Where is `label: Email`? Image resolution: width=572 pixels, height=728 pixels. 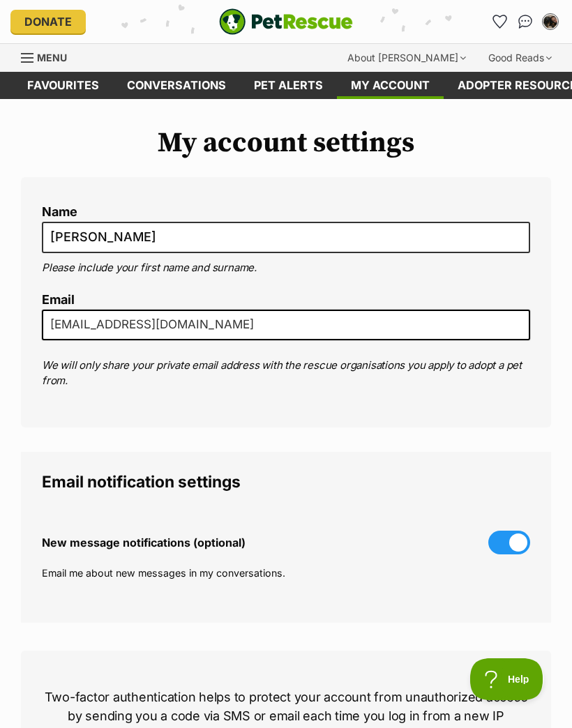
label: Email is located at coordinates (286, 300).